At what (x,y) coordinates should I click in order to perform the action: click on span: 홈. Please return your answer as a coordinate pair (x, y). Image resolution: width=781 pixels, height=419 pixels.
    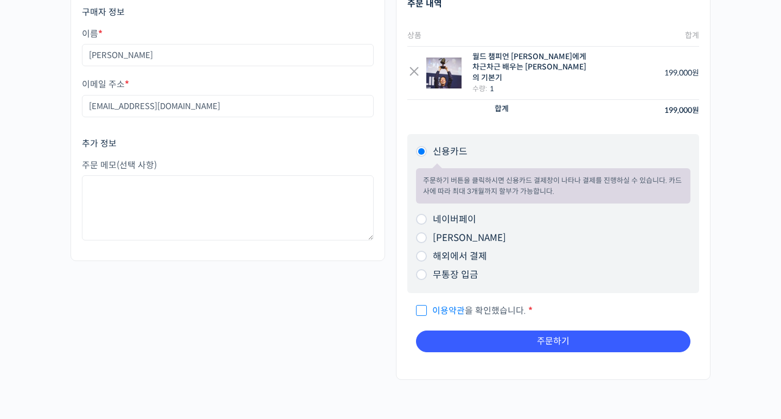
    Looking at the image, I should click on (37, 349).